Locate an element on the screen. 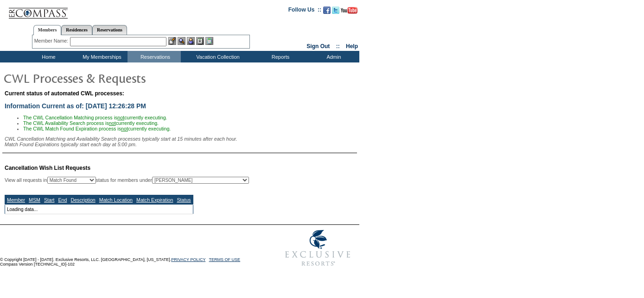 The image size is (644, 298). td: My Memberships is located at coordinates (101, 56).